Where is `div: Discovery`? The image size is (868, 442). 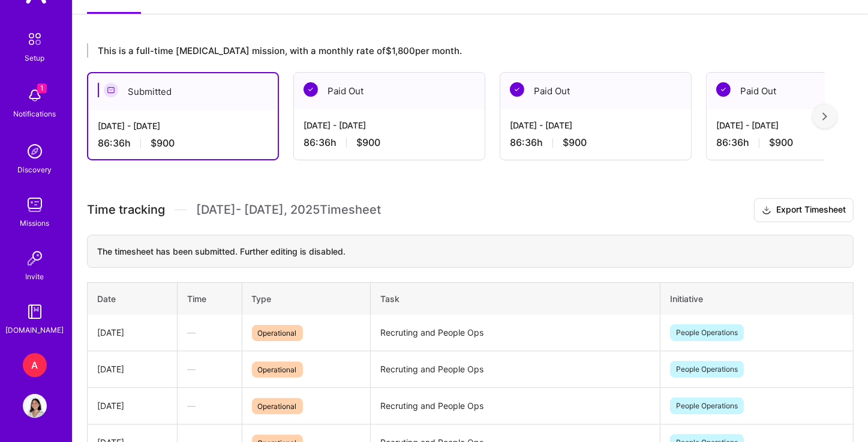
div: Discovery is located at coordinates (35, 169).